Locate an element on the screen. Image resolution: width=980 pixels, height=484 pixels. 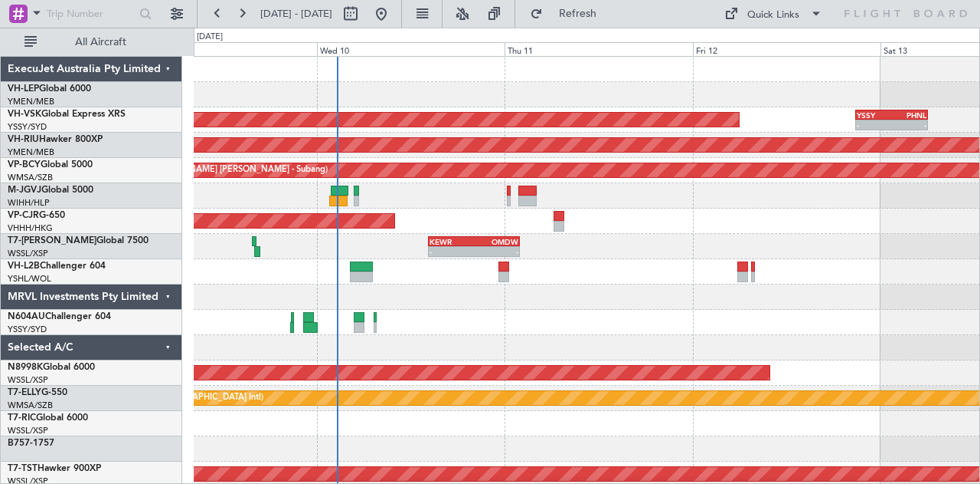
div: KEWR is located at coordinates (452, 241).